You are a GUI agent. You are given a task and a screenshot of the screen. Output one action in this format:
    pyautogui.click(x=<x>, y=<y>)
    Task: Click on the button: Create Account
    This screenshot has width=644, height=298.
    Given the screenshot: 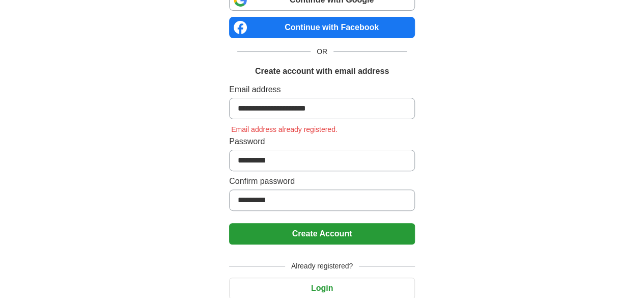 What is the action you would take?
    pyautogui.click(x=322, y=233)
    